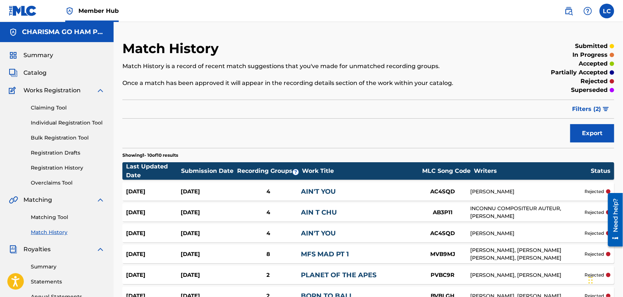 Image resolution: width=623 pixels, height=297 pixels. Describe the element at coordinates (532, 171) in the screenshot. I see `div: Writers` at that location.